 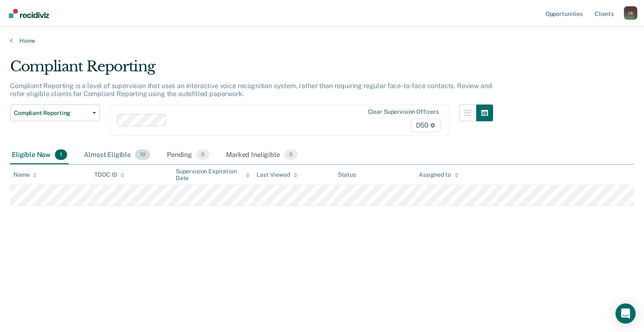 What do you see at coordinates (425, 125) in the screenshot?
I see `span: D50` at bounding box center [425, 125].